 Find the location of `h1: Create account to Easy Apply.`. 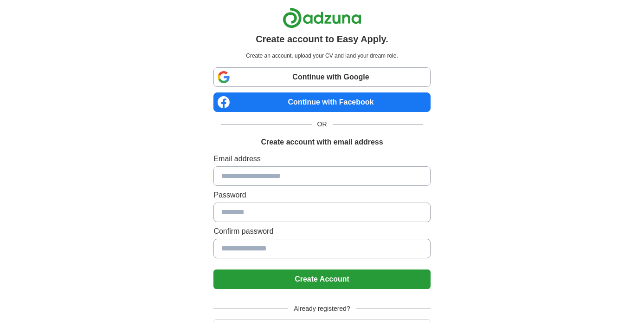

h1: Create account to Easy Apply. is located at coordinates (322, 39).